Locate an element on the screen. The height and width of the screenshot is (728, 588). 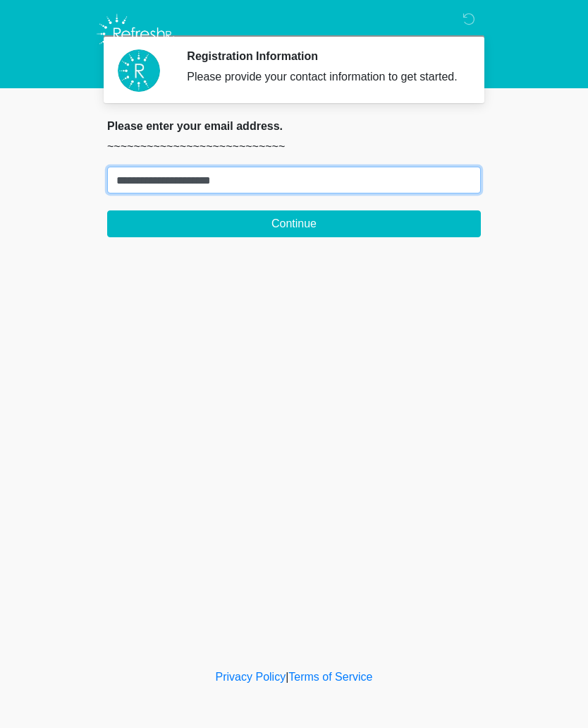
img: Refresh RX Logo is located at coordinates (135, 34).